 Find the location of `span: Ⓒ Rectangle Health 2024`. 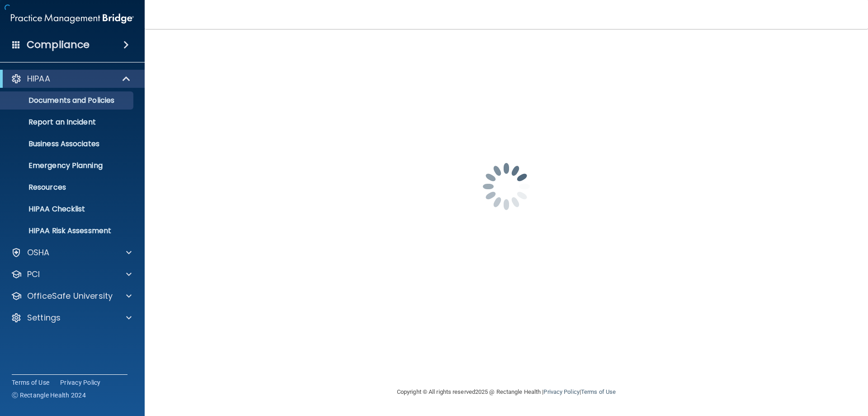

span: Ⓒ Rectangle Health 2024 is located at coordinates (48, 395).